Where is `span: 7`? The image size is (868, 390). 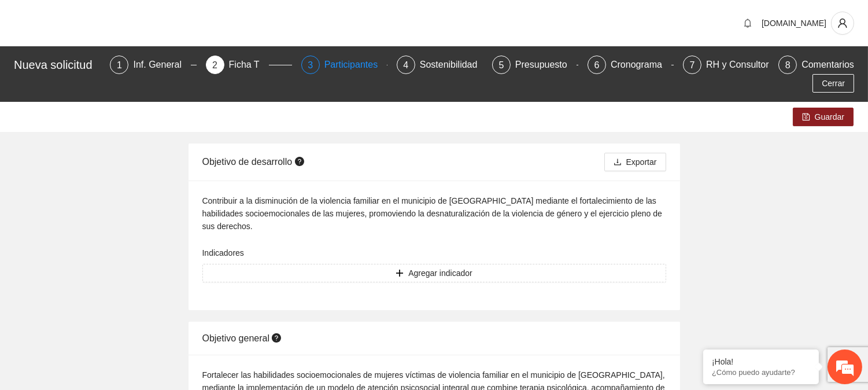 span: 7 is located at coordinates (692, 65).